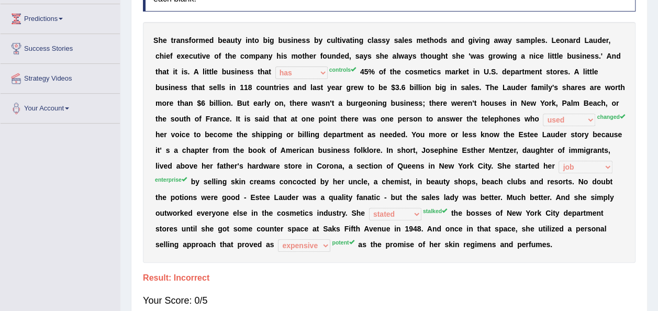 The height and width of the screenshot is (311, 658). Describe the element at coordinates (60, 17) in the screenshot. I see `a: Predictions` at that location.